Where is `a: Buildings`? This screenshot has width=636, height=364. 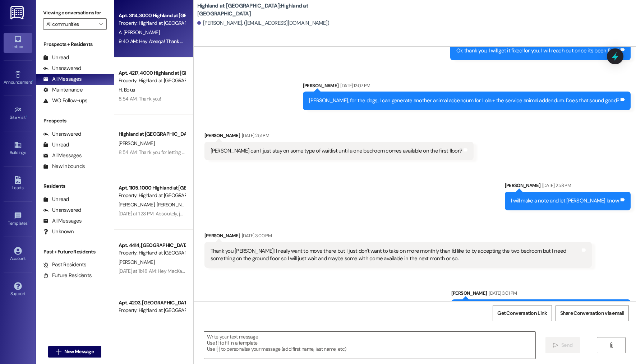
a: Buildings is located at coordinates (18, 148).